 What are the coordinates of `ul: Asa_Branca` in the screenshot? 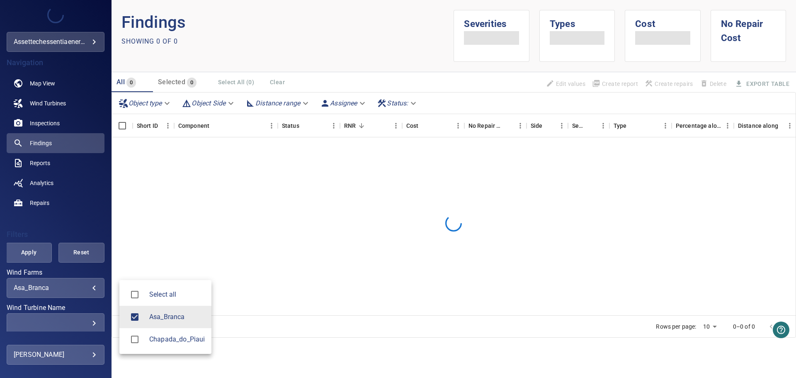 It's located at (165, 317).